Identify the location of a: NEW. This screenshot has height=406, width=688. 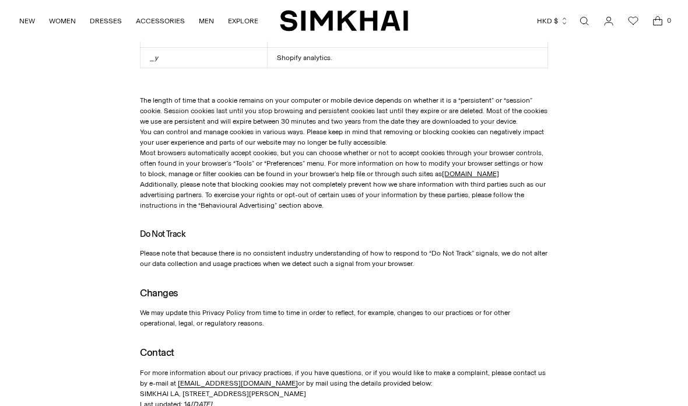
(27, 21).